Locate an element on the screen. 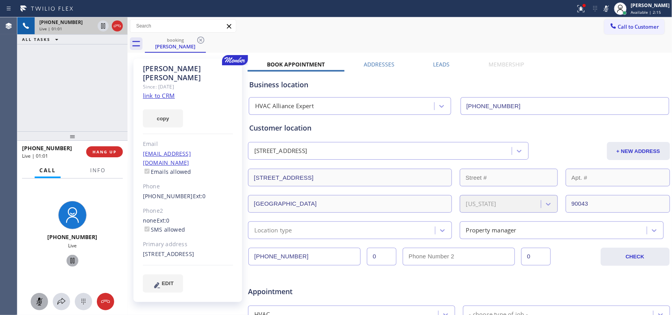  div: HVAC Alliance Expert is located at coordinates (284, 106).